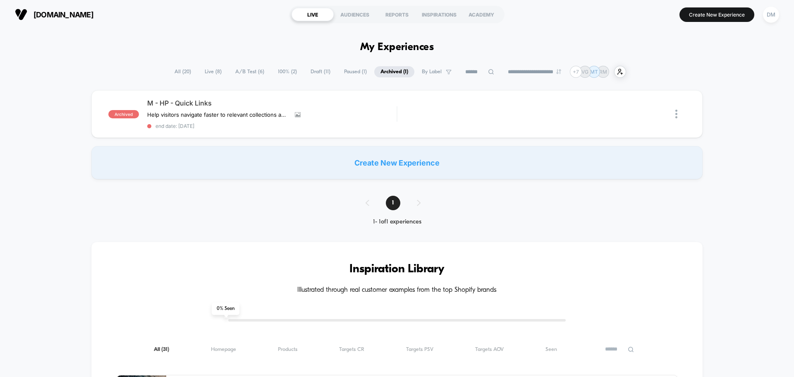 The height and width of the screenshot is (377, 794). What do you see at coordinates (165, 349) in the screenshot?
I see `span: ( 31 )` at bounding box center [165, 349].